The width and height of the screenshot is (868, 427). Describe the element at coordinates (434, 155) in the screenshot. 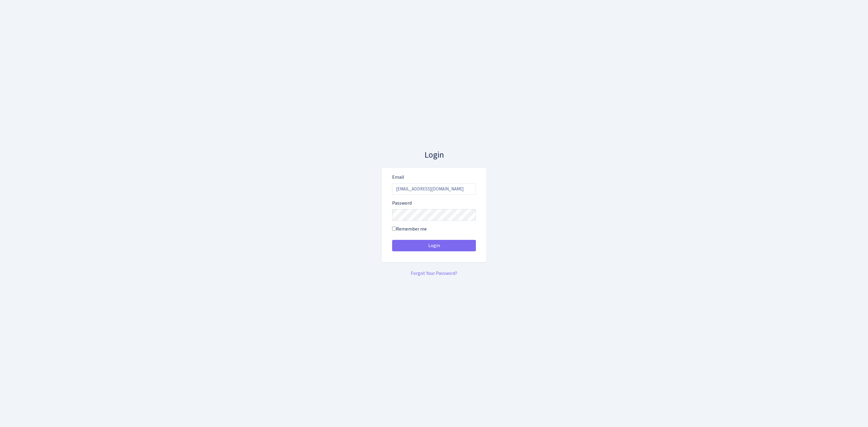

I see `h3: Login` at that location.